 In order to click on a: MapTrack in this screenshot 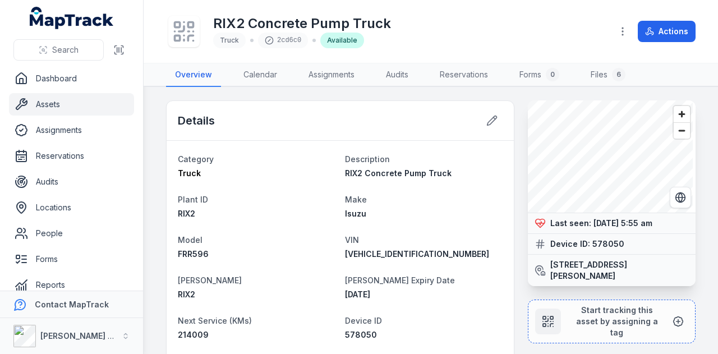, I will do `click(72, 18)`.